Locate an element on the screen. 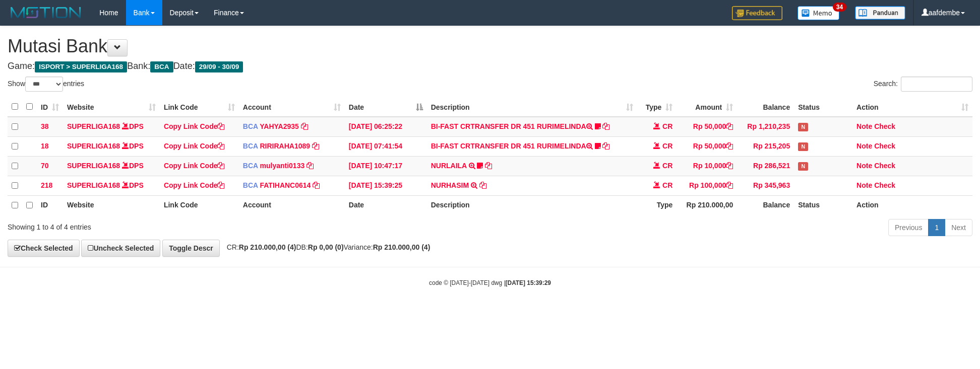 The image size is (980, 369). span: 218 is located at coordinates (47, 185).